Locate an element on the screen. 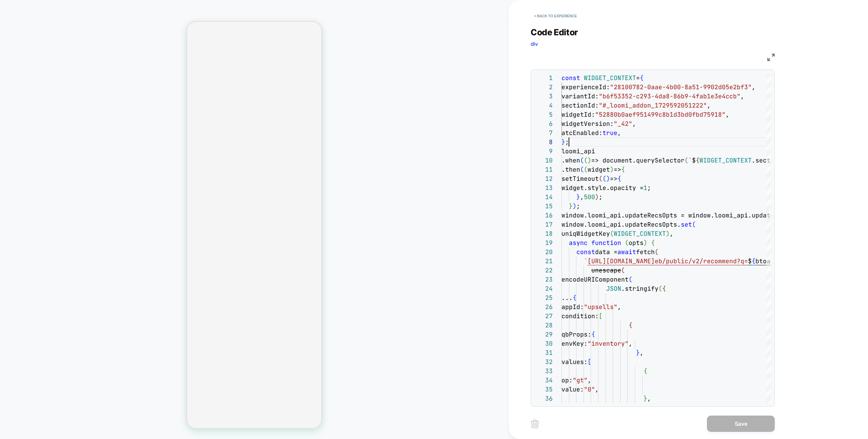  div: 34 is located at coordinates (543, 380).